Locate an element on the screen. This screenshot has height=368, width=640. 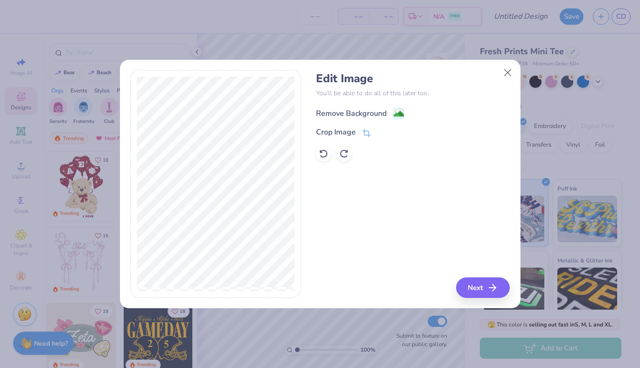
div: Crop Image is located at coordinates (336, 132).